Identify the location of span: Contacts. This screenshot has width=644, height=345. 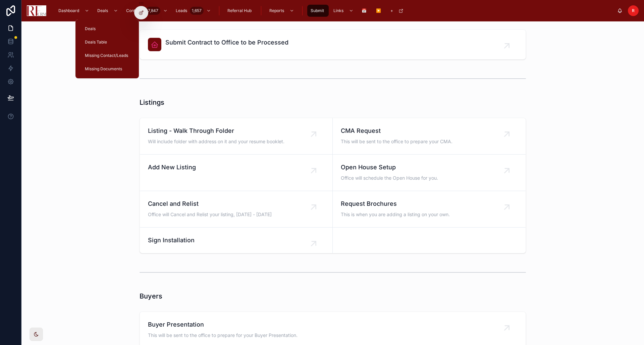
(135, 11).